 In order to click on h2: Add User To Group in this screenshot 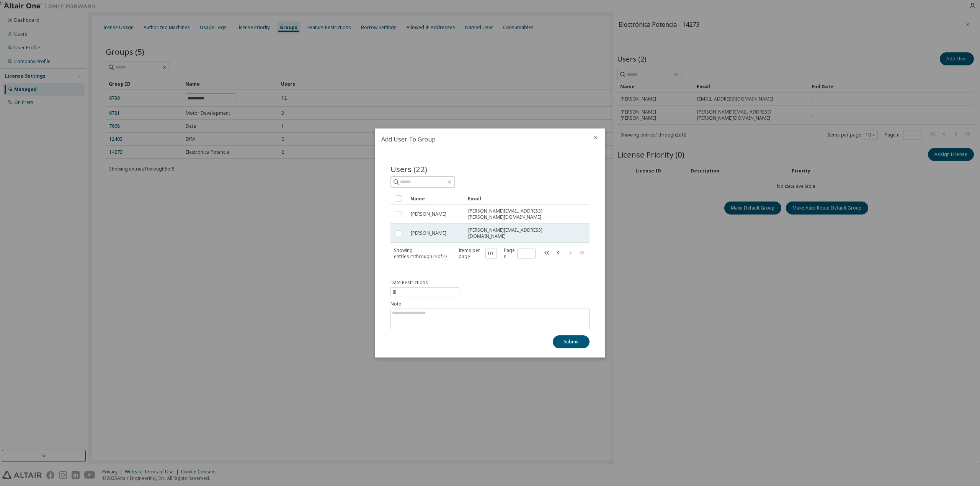, I will do `click(480, 139)`.